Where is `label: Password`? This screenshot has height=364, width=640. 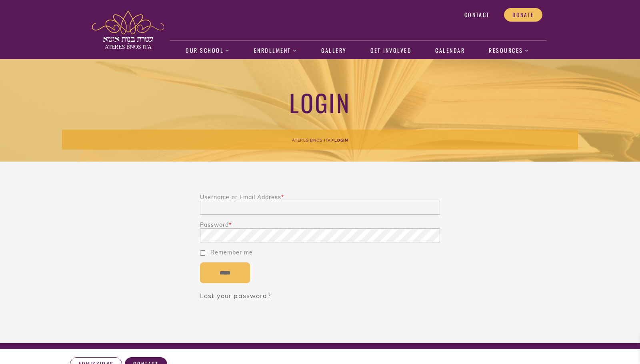 label: Password is located at coordinates (320, 225).